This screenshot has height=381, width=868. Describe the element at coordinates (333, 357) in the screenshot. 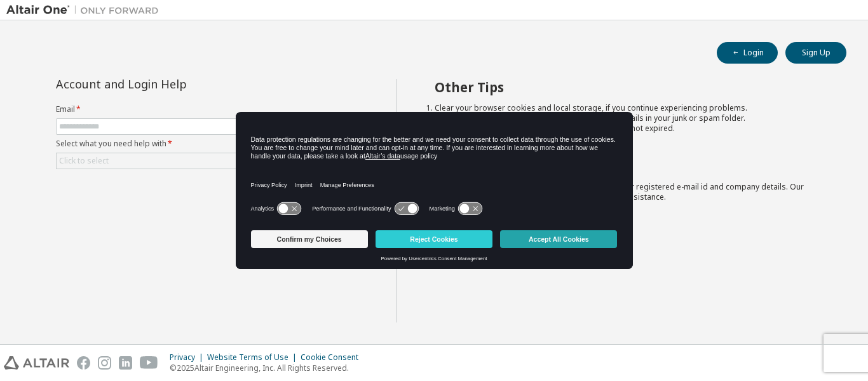

I see `div: Cookie Consent` at that location.